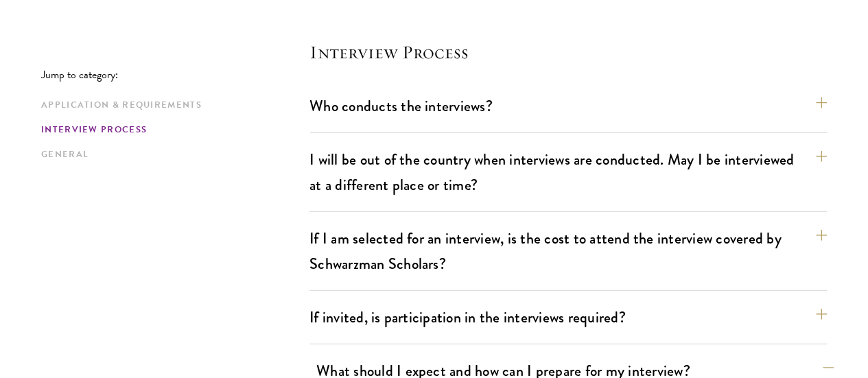 The height and width of the screenshot is (378, 868). Describe the element at coordinates (171, 129) in the screenshot. I see `a: Interview Process` at that location.